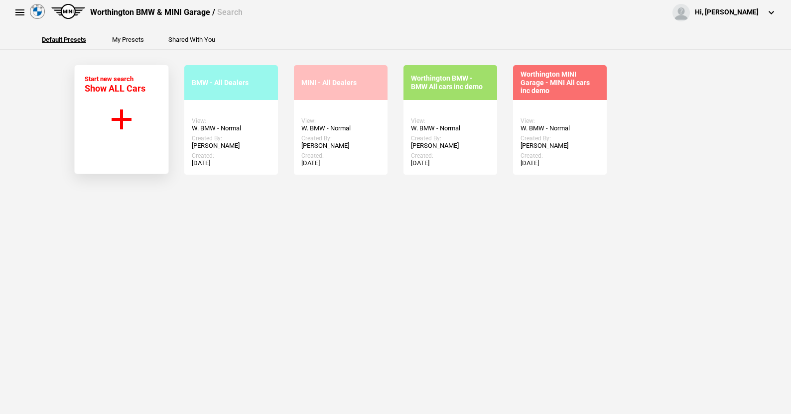 This screenshot has height=414, width=791. Describe the element at coordinates (192, 39) in the screenshot. I see `button: Shared With You` at that location.